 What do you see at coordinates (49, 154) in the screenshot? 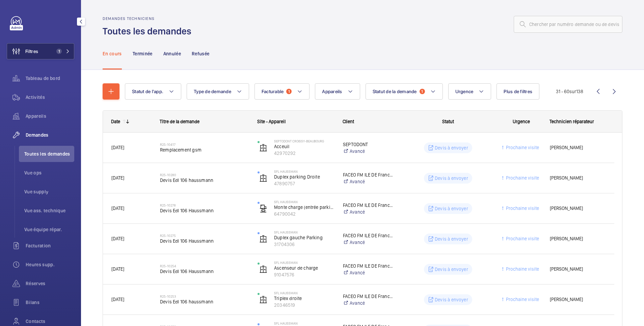
I see `span: Toutes les demandes` at bounding box center [49, 154].